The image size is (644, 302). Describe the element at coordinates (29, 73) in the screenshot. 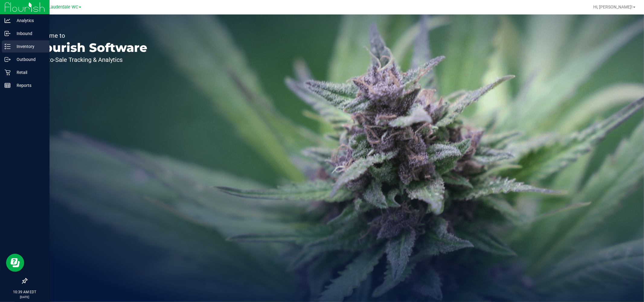

I see `p: Retail` at that location.